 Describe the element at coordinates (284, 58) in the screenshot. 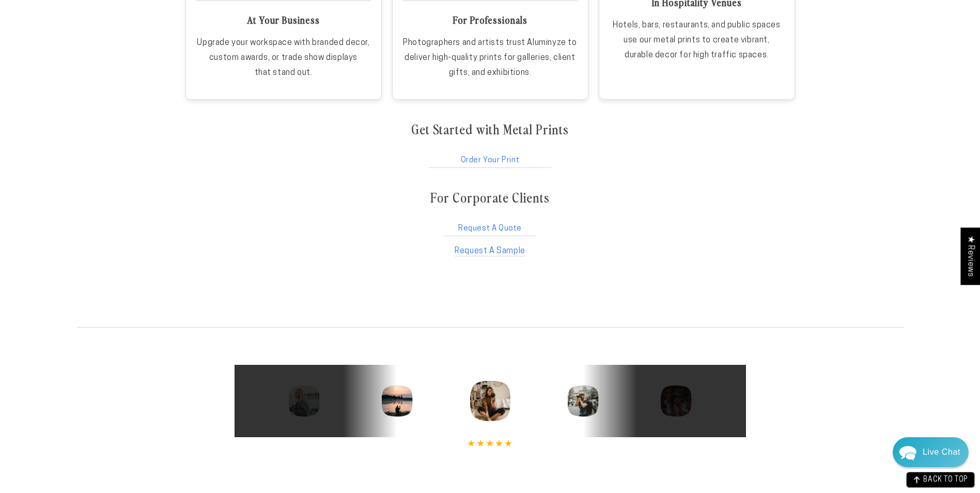

I see `p: Upgrade your workspace with branded decor, custom awards, or trade show displays that stand out.` at that location.